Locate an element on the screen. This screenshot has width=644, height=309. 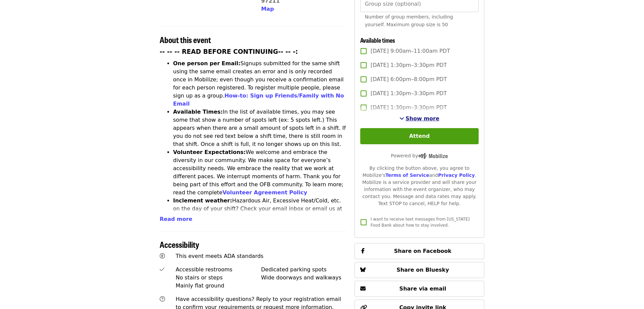
button: See more timeslots is located at coordinates (419, 118).